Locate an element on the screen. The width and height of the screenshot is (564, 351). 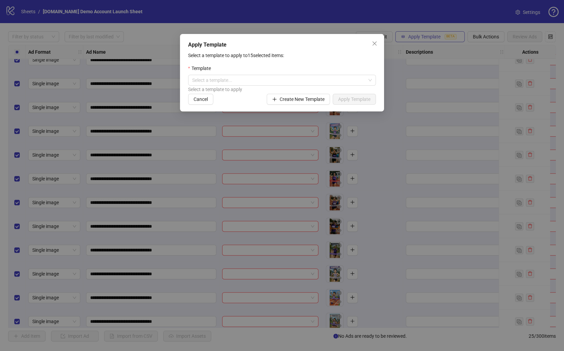
div: Apply Template is located at coordinates (282, 45).